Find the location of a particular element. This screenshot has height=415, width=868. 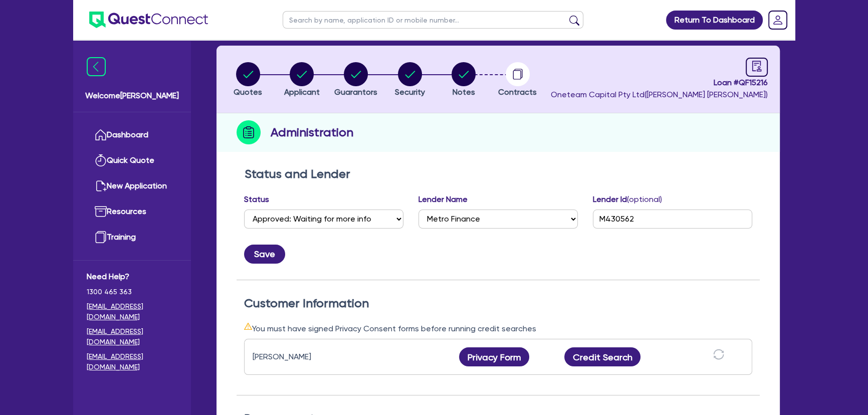

span: Contracts is located at coordinates (517, 92).